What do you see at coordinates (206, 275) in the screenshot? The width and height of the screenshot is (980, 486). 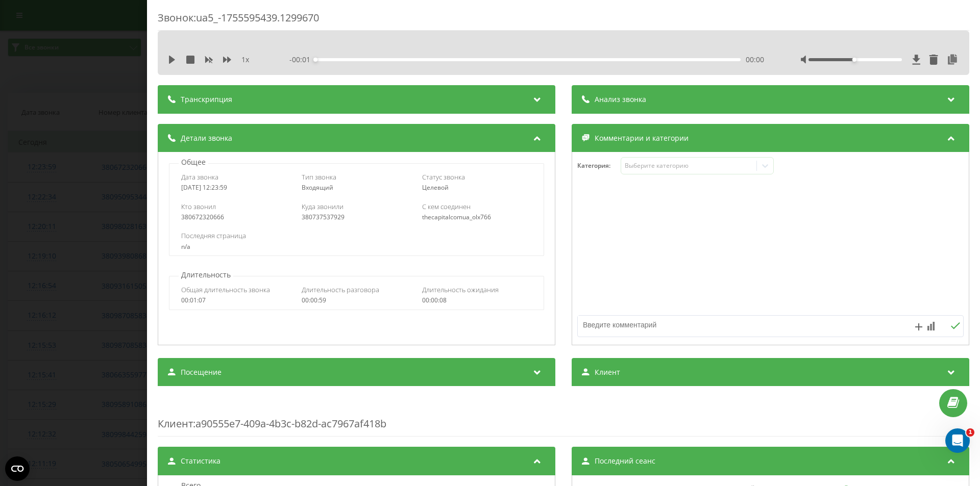 I see `p: Длительность` at bounding box center [206, 275].